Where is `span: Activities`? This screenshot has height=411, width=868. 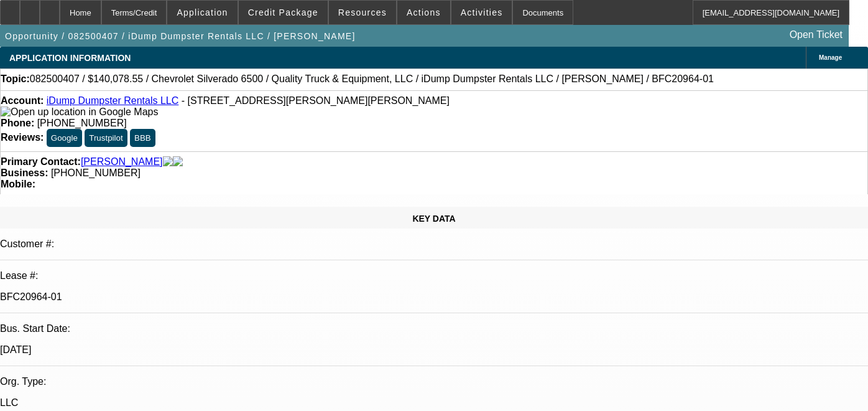 span: Activities is located at coordinates (482, 12).